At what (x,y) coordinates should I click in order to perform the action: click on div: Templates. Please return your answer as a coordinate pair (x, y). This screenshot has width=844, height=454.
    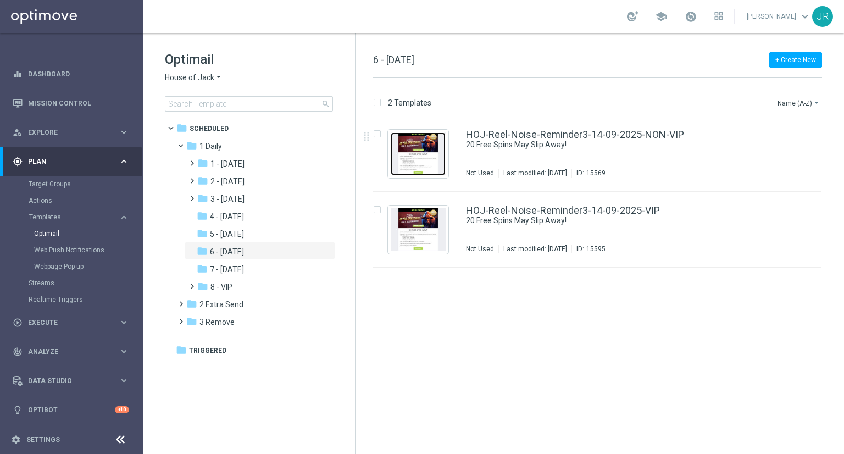
    Looking at the image, I should click on (85, 242).